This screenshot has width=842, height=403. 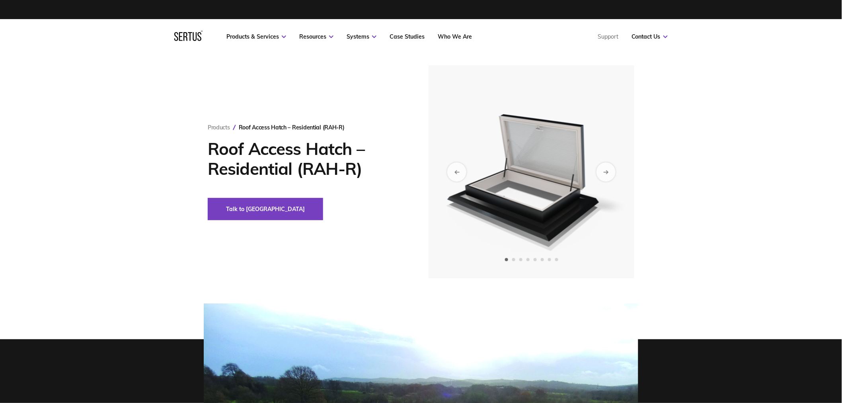 I want to click on a: Systems, so click(x=361, y=37).